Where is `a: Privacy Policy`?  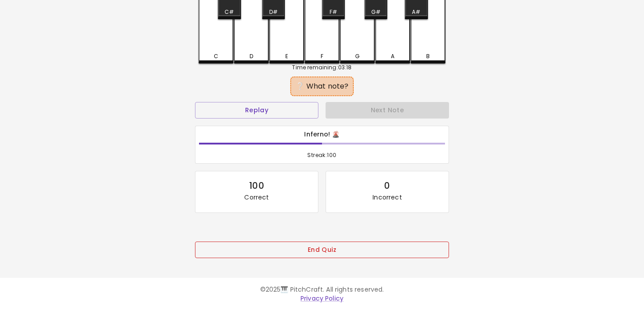
a: Privacy Policy is located at coordinates (322, 298).